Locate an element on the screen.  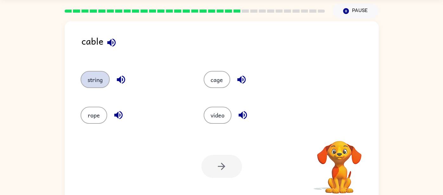
button: rope is located at coordinates (94, 115).